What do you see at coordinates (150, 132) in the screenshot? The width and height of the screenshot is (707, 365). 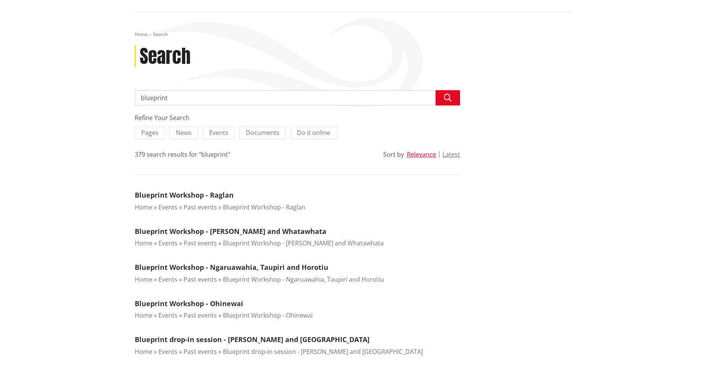 I see `span: Pages` at bounding box center [150, 132].